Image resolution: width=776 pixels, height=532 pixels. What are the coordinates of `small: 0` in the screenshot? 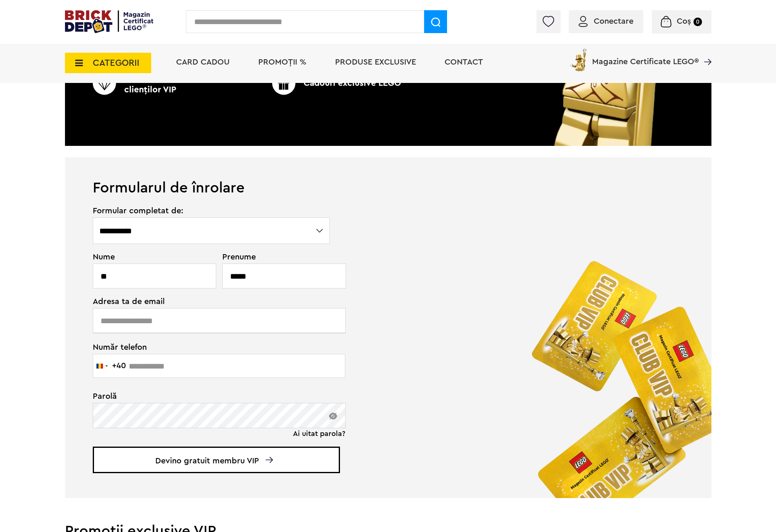 It's located at (698, 21).